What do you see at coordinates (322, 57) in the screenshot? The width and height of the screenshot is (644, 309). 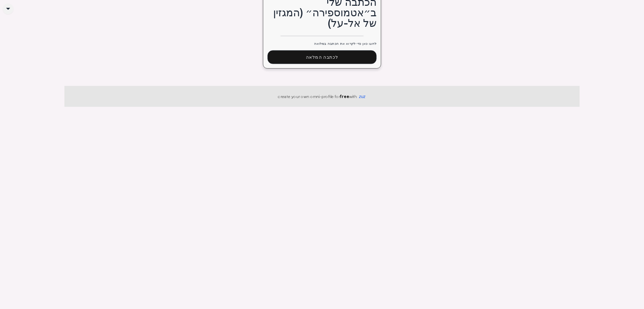 I see `div: לכתבה המלאה` at bounding box center [322, 57].